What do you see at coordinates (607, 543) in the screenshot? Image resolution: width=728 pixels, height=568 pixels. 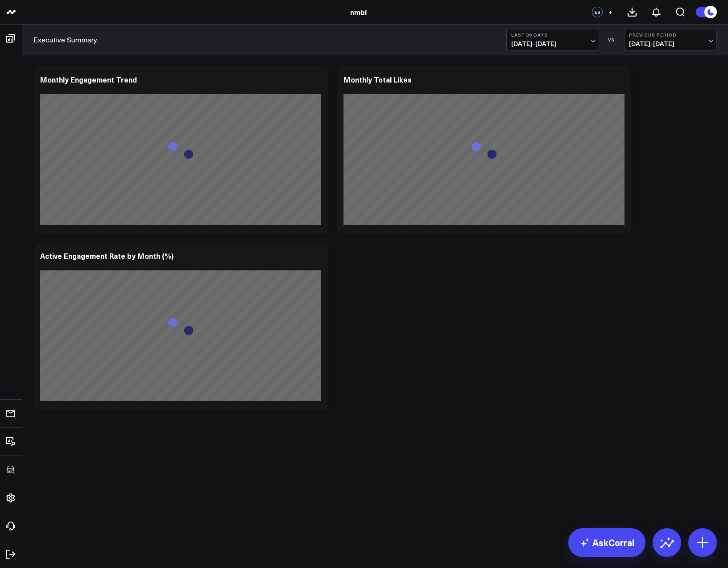 I see `a: AskCorral` at bounding box center [607, 543].